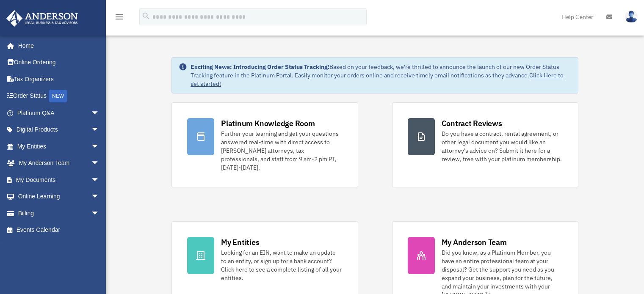  Describe the element at coordinates (59, 180) in the screenshot. I see `a: My Documentsarrow_drop_down` at that location.